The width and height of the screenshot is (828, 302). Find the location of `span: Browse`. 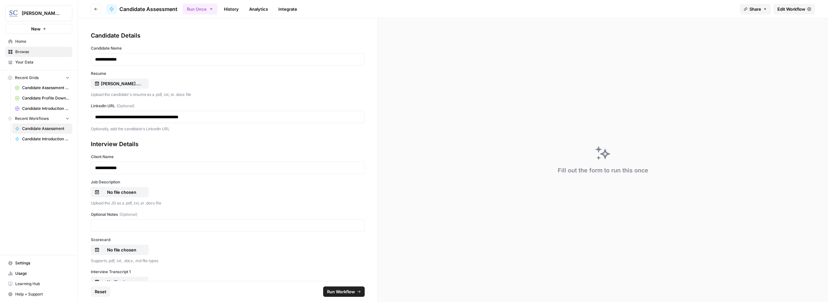

span: Browse is located at coordinates (42, 52).